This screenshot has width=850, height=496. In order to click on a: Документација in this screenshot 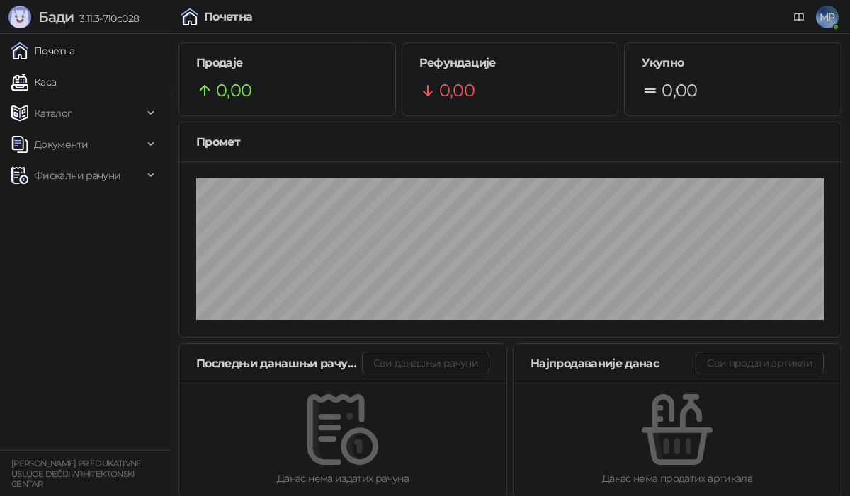, I will do `click(799, 17)`.